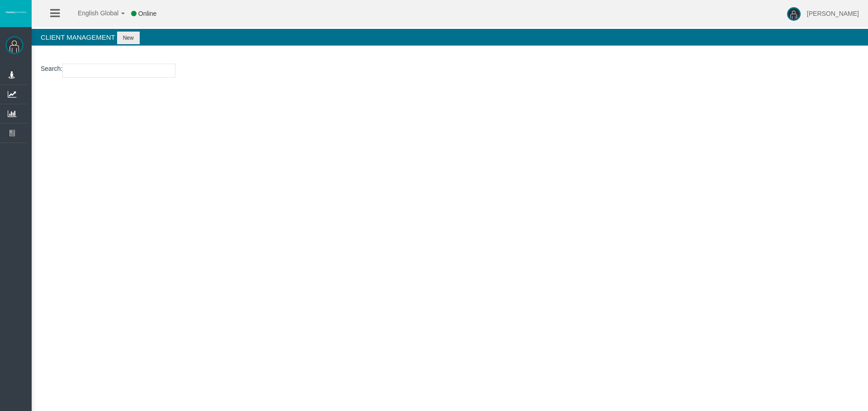  Describe the element at coordinates (77, 37) in the screenshot. I see `span: Client Management` at that location.